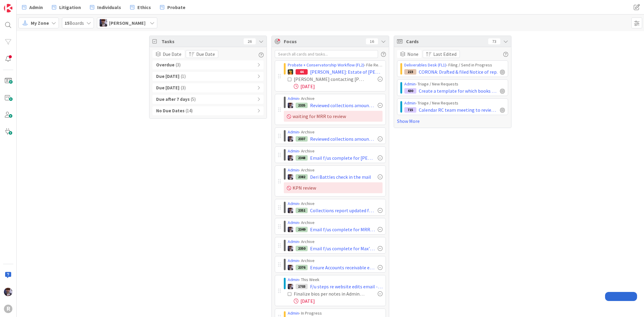 Image resolution: width=644 pixels, height=317 pixels. What do you see at coordinates (140, 7) in the screenshot?
I see `a: Ethics` at bounding box center [140, 7].